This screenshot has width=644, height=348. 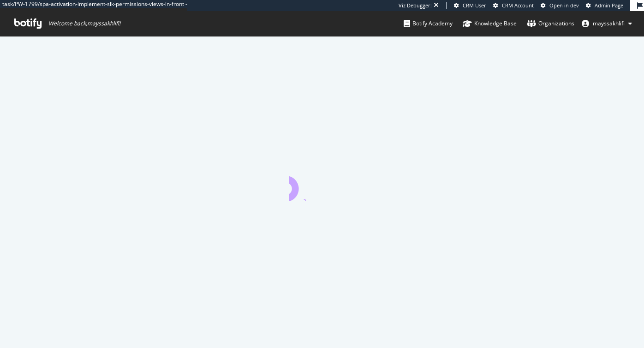 What do you see at coordinates (560, 6) in the screenshot?
I see `a: Open in dev` at bounding box center [560, 6].